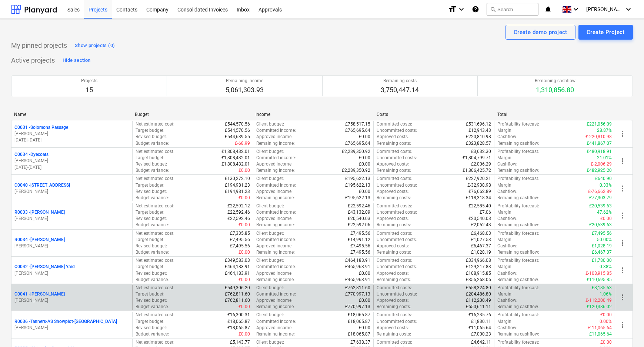 This screenshot has width=644, height=347. What do you see at coordinates (434, 115) in the screenshot?
I see `div: Costs` at bounding box center [434, 115].